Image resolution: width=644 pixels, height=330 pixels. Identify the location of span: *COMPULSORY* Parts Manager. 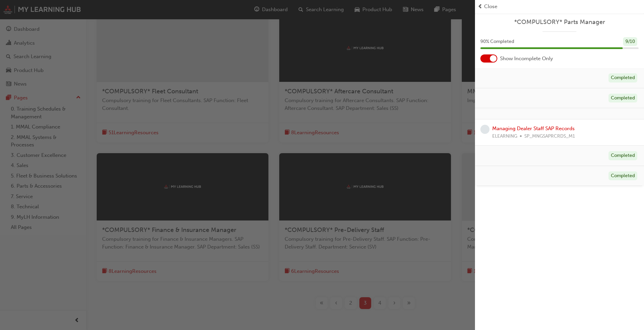
(559, 22).